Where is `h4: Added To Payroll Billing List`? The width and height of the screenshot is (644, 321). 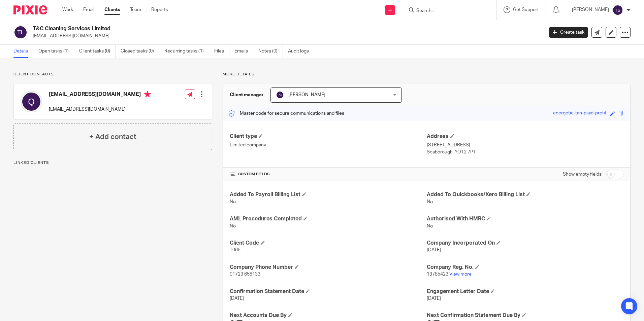 h4: Added To Payroll Billing List is located at coordinates (328, 194).